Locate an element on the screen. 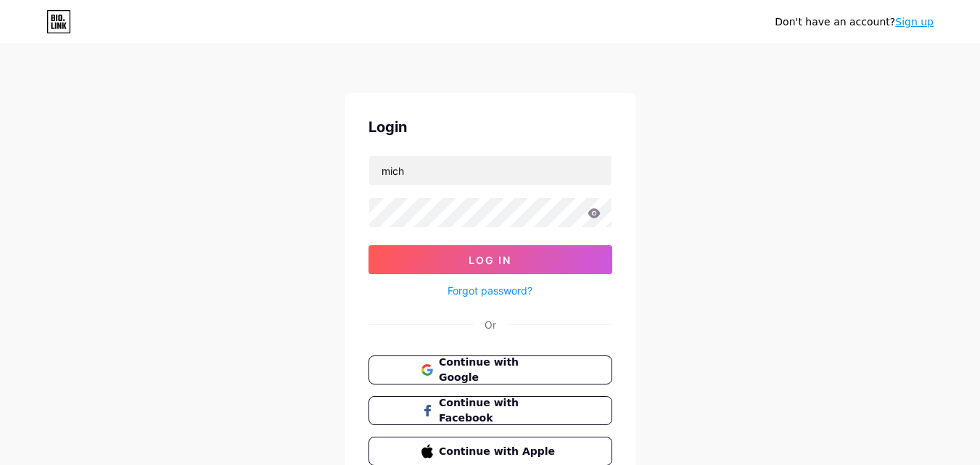 The height and width of the screenshot is (465, 980). div: Don't have an account? is located at coordinates (853, 22).